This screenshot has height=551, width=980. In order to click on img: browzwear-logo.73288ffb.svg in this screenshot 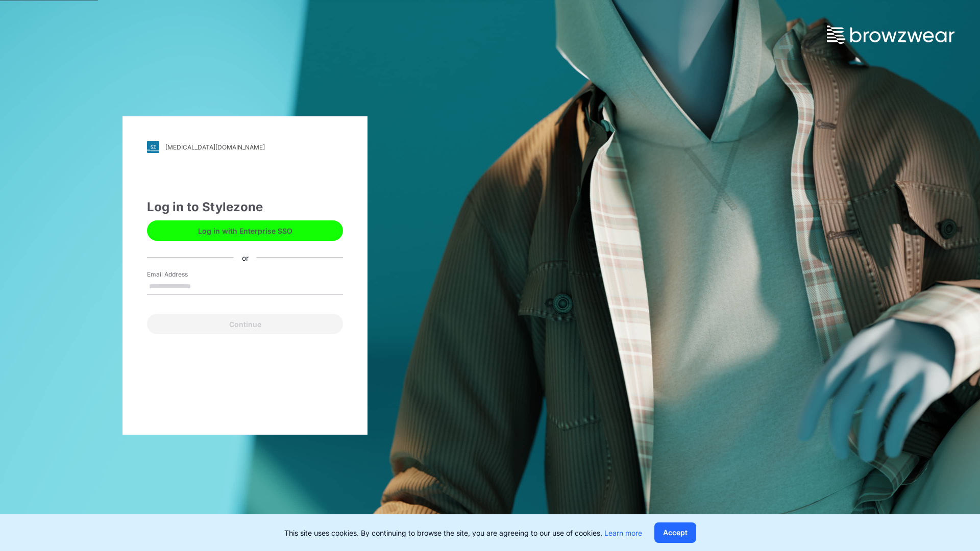, I will do `click(890, 35)`.